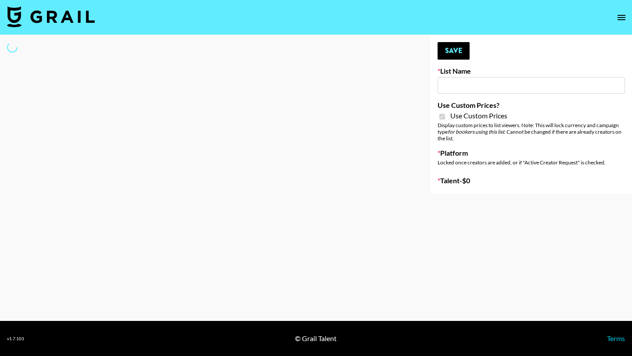 The width and height of the screenshot is (632, 356). What do you see at coordinates (531, 181) in the screenshot?
I see `label: Talent - $ 0` at bounding box center [531, 181].